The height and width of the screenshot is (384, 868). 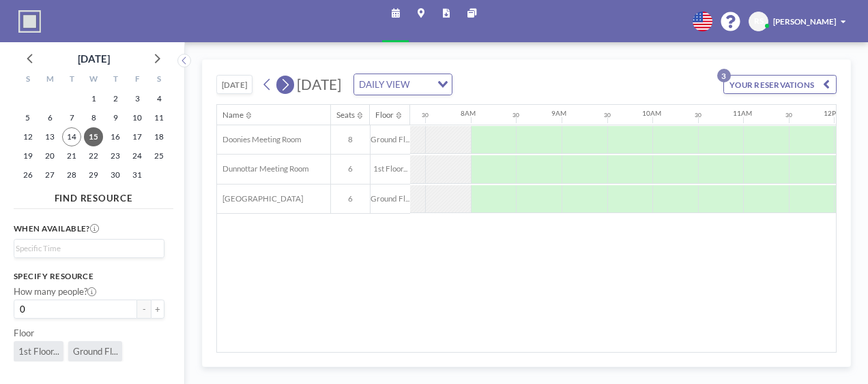 What do you see at coordinates (93, 81) in the screenshot?
I see `div: W` at bounding box center [93, 81].